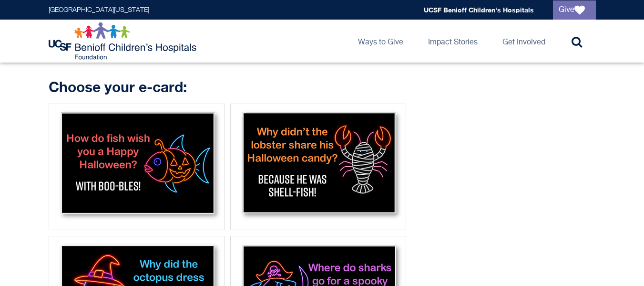  I want to click on img: Logo for UCSF Benioff Children's Hospitals Foundation, so click(124, 41).